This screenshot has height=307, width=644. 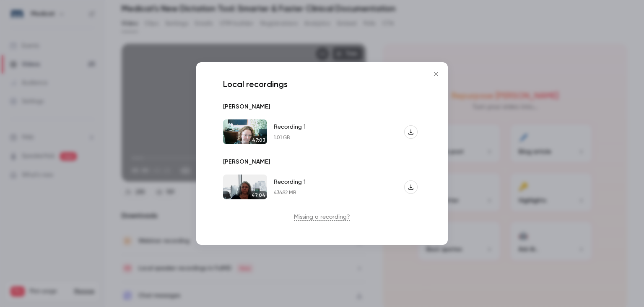 I want to click on div: 47:03, so click(x=259, y=140).